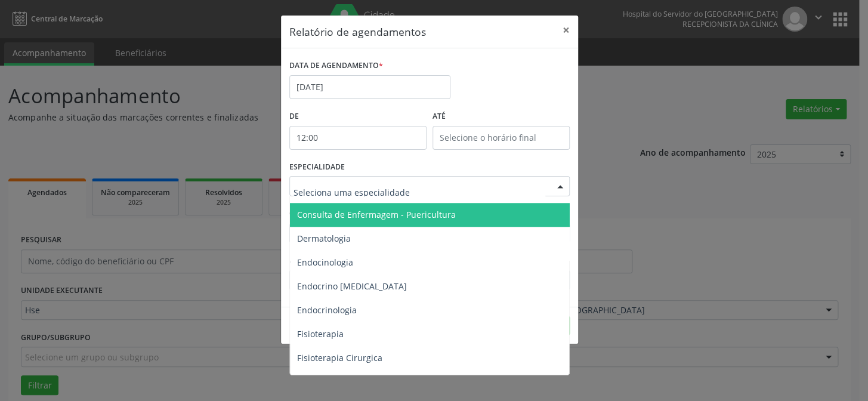 This screenshot has width=868, height=401. What do you see at coordinates (358, 138) in the screenshot?
I see `input: Selecione o horário inicial` at bounding box center [358, 138].